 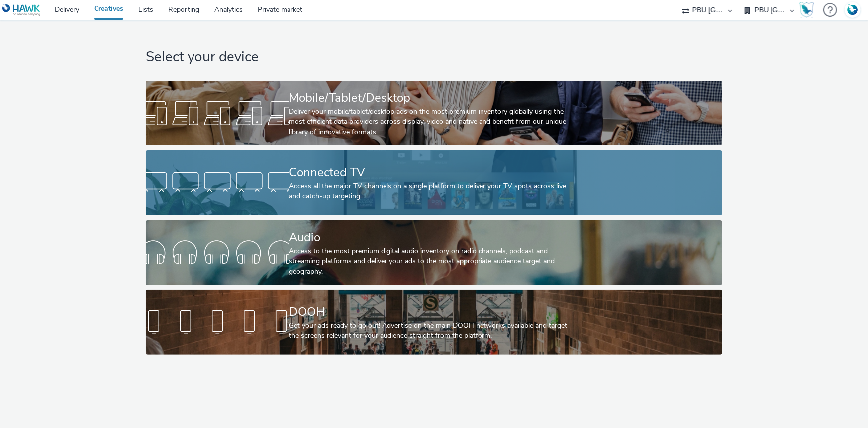 I want to click on h1: Select your device, so click(x=434, y=57).